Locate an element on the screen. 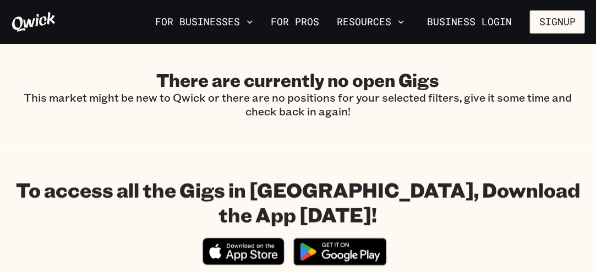  a: Business Login is located at coordinates (469, 22).